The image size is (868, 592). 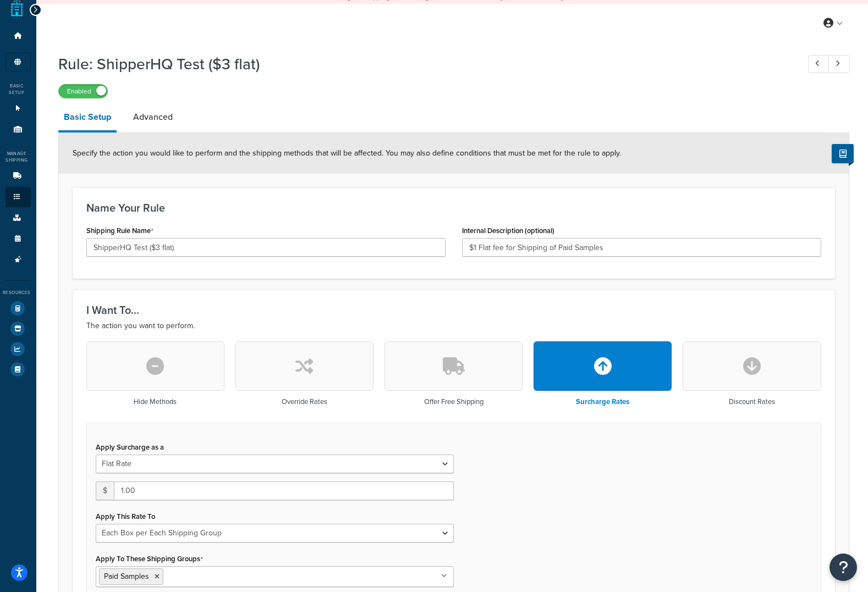 What do you see at coordinates (454, 326) in the screenshot?
I see `p: The action you want to perform.` at bounding box center [454, 326].